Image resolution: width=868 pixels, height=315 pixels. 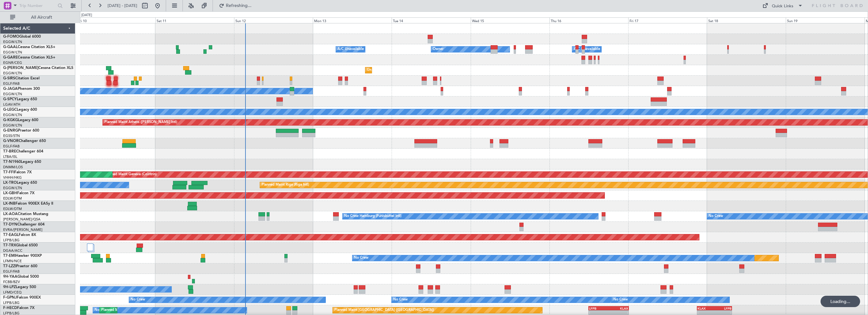 I want to click on a: LX-GBHFalcon 7X, so click(x=19, y=193).